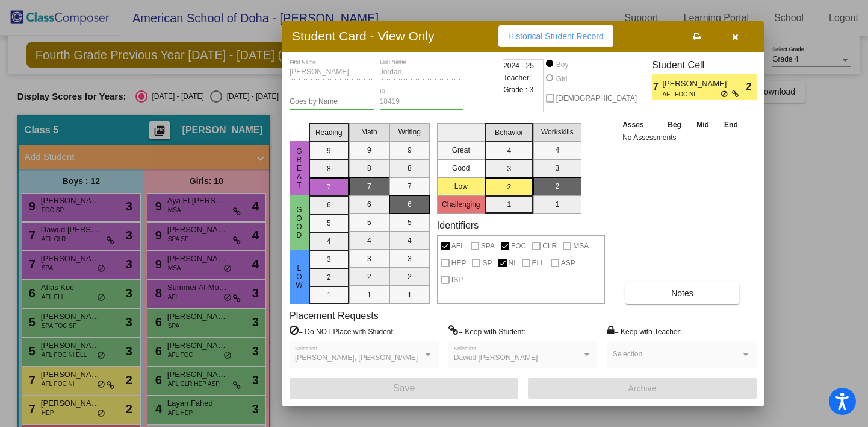 Image resolution: width=868 pixels, height=427 pixels. What do you see at coordinates (332, 102) in the screenshot?
I see `input: goes by name` at bounding box center [332, 102].